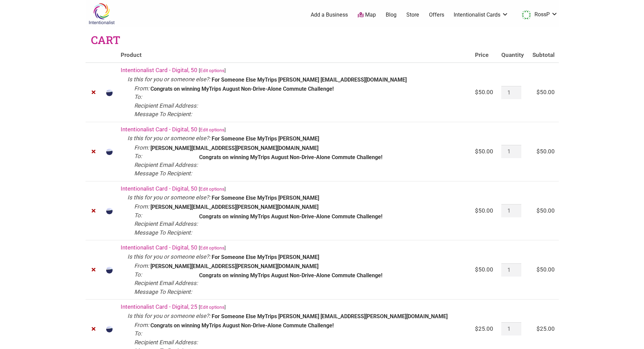 This screenshot has height=349, width=644. Describe the element at coordinates (538, 15) in the screenshot. I see `li: RossP` at that location.